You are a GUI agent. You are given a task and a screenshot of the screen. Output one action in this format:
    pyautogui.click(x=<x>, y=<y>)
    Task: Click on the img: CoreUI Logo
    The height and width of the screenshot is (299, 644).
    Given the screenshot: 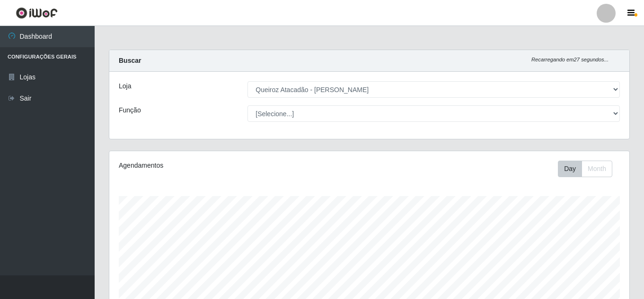 What is the action you would take?
    pyautogui.click(x=37, y=13)
    